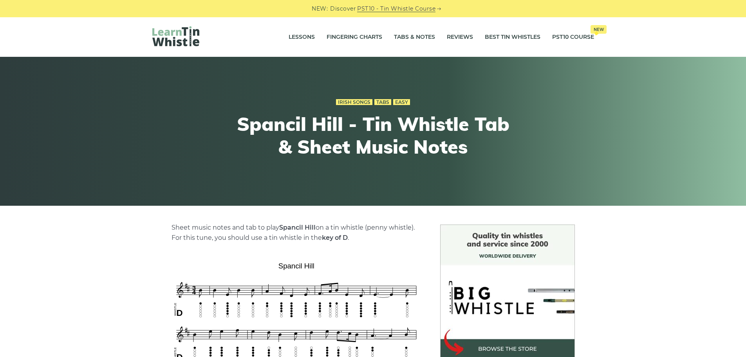  Describe the element at coordinates (297, 233) in the screenshot. I see `p: Sheet music notes and tab to play on a tin whistle (penny whistle). For this tune, you should use...` at that location.